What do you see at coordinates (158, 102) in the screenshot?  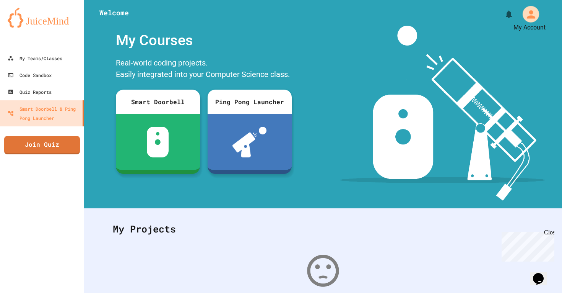 I see `div: Smart Doorbell` at bounding box center [158, 102].